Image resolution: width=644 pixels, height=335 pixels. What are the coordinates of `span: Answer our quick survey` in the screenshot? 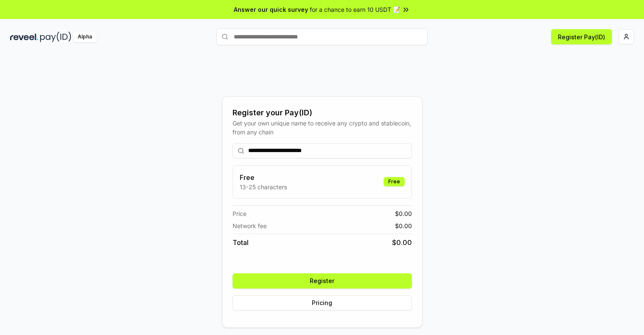 It's located at (271, 9).